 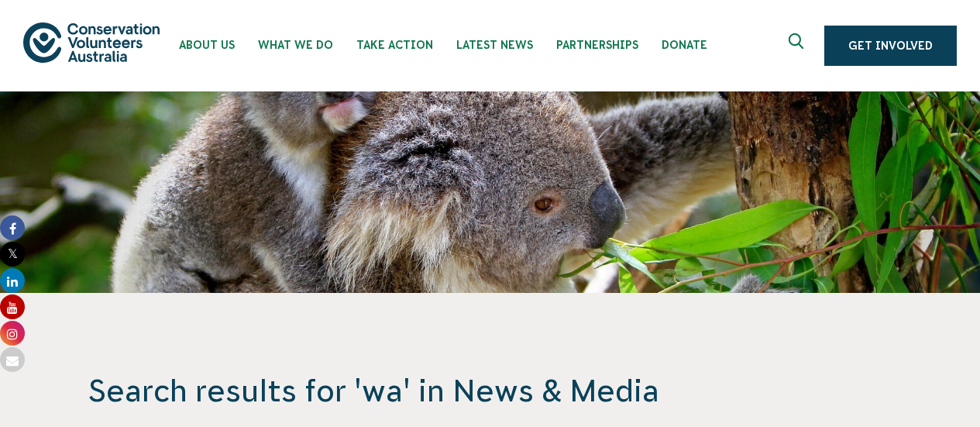 I want to click on span: Take Action, so click(x=394, y=45).